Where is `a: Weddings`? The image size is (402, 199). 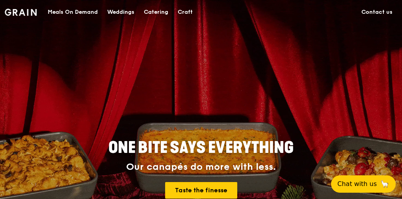
a: Weddings is located at coordinates (121, 12).